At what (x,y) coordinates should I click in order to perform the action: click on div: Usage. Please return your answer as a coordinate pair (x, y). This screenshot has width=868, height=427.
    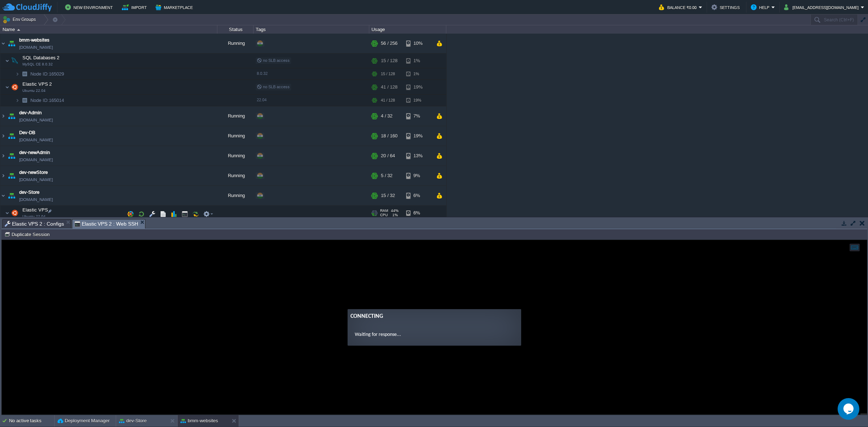
    Looking at the image, I should click on (407, 29).